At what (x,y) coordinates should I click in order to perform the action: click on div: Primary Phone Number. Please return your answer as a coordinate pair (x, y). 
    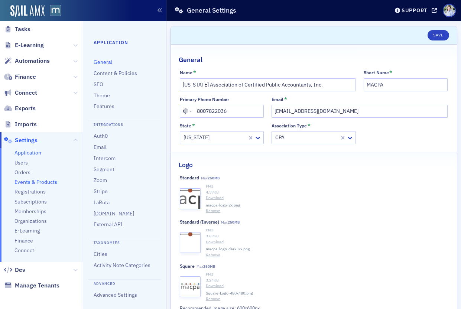
    Looking at the image, I should click on (204, 99).